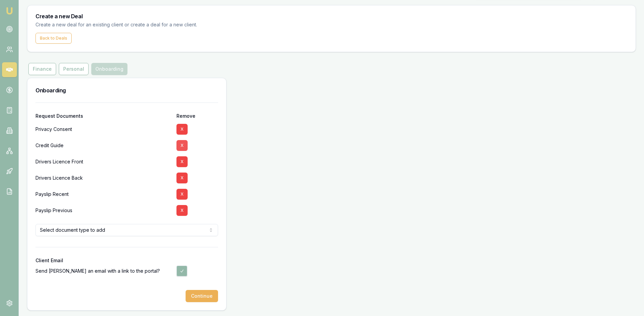 This screenshot has width=644, height=316. What do you see at coordinates (103, 194) in the screenshot?
I see `div: Payslip Recent` at bounding box center [103, 194].